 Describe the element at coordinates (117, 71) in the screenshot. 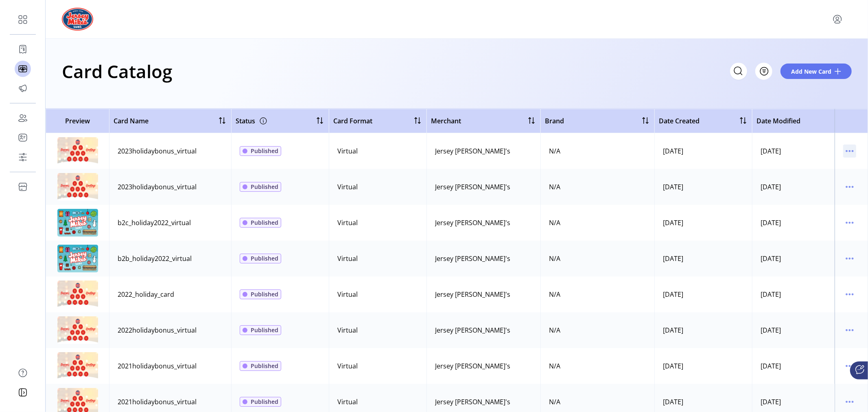

I see `h1: Card Catalog` at that location.